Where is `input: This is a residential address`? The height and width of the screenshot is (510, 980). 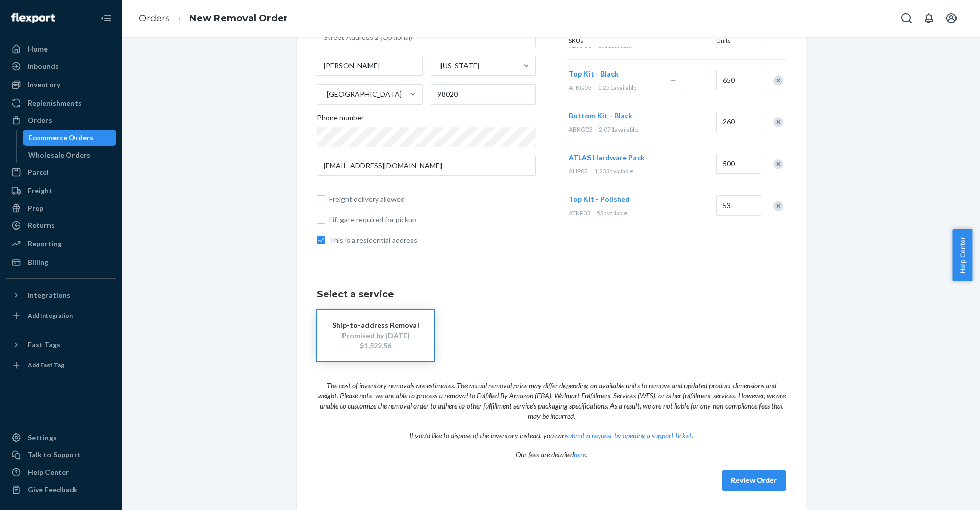
input: This is a residential address is located at coordinates (321, 240).